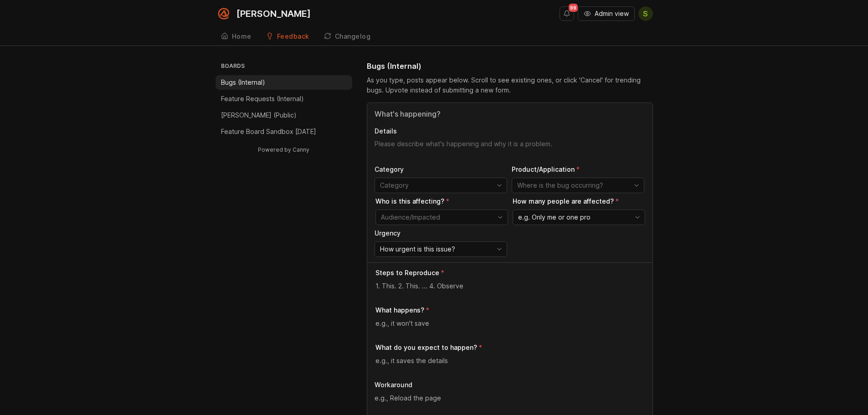  What do you see at coordinates (287, 37) in the screenshot?
I see `a: Feedback` at bounding box center [287, 37].